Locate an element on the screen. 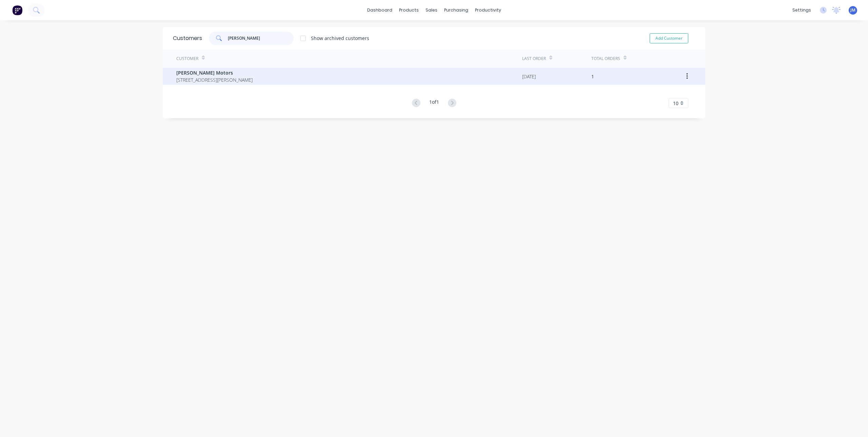 The image size is (868, 437). div: Customers is located at coordinates (187, 38).